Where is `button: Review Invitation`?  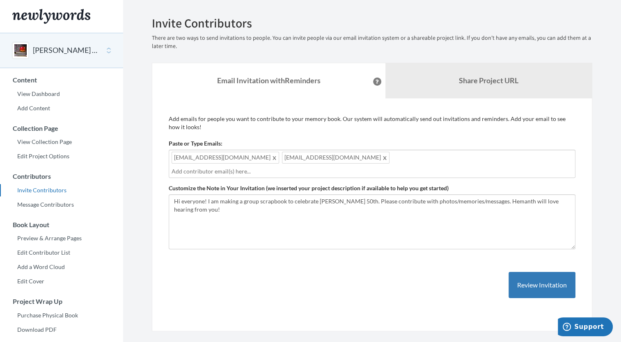 button: Review Invitation is located at coordinates (542, 285).